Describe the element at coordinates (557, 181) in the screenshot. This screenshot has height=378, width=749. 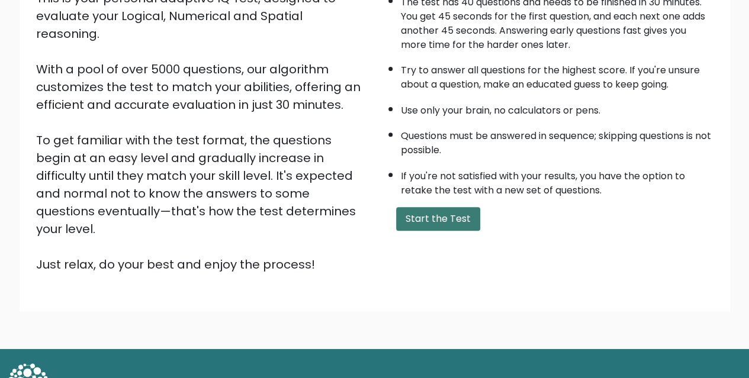
I see `li: If you're not satisfied with your results, you have the option to retake the test with a new set ...` at that location.